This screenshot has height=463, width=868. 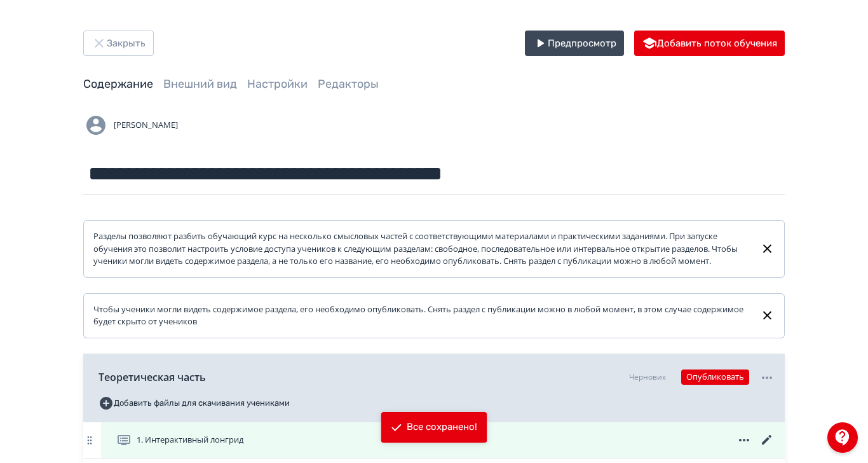 What do you see at coordinates (421, 315) in the screenshot?
I see `div: Чтобы ученики могли видеть содержимое раздела, его необходимо опубликовать. Снять раздел с публик...` at bounding box center [421, 315].